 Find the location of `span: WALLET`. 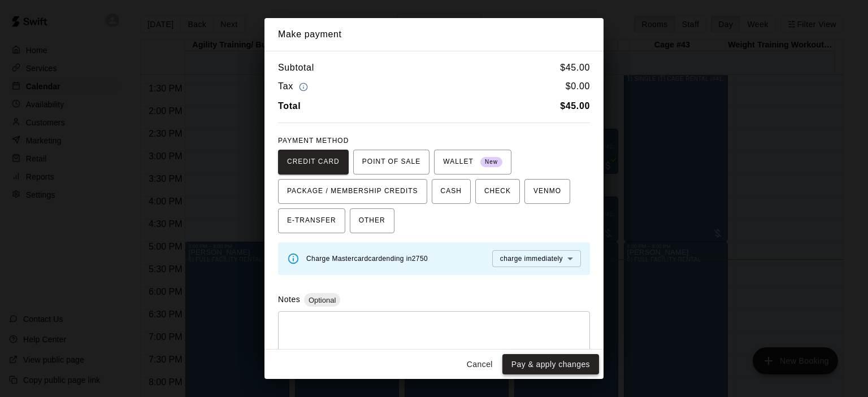

span: WALLET is located at coordinates (473, 162).